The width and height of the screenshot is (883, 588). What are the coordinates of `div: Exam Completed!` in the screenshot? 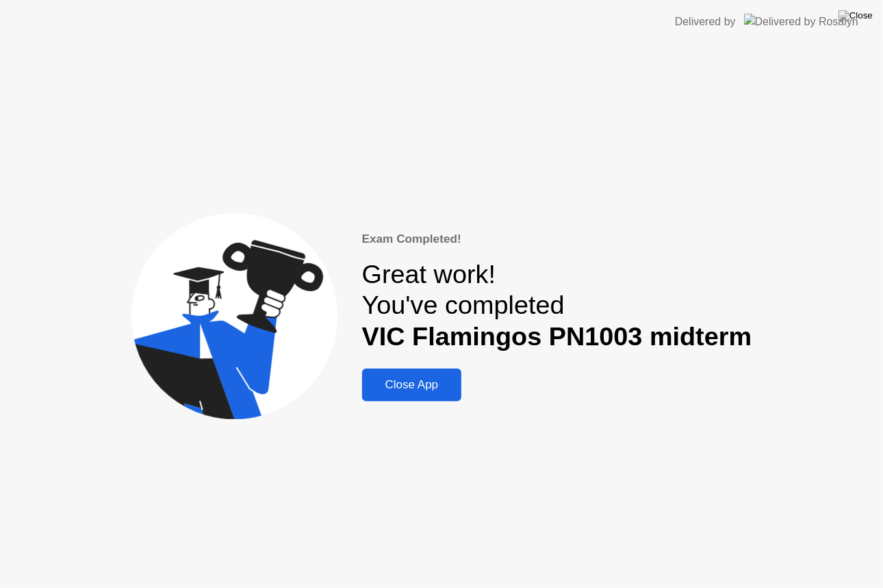 It's located at (557, 240).